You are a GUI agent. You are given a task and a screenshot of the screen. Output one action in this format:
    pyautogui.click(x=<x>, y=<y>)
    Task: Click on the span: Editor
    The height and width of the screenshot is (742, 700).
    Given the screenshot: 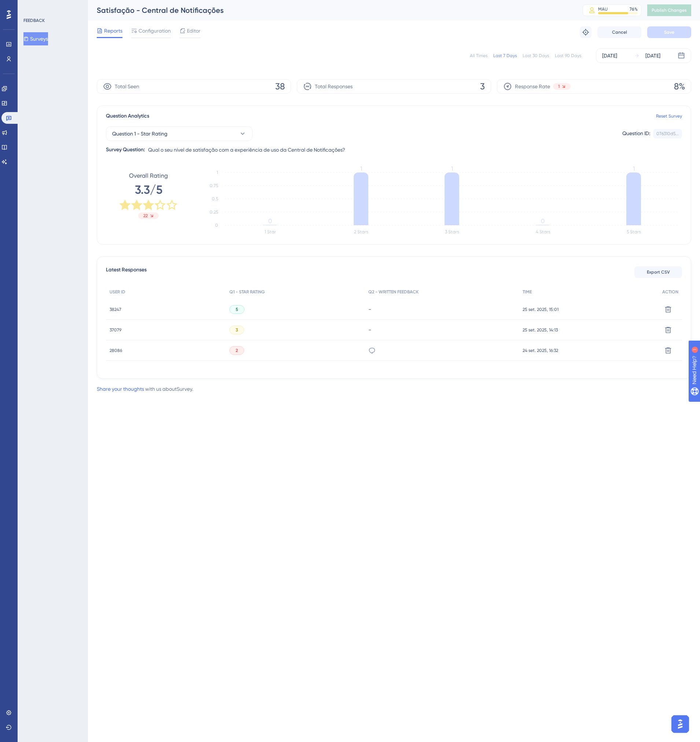 What is the action you would take?
    pyautogui.click(x=193, y=31)
    